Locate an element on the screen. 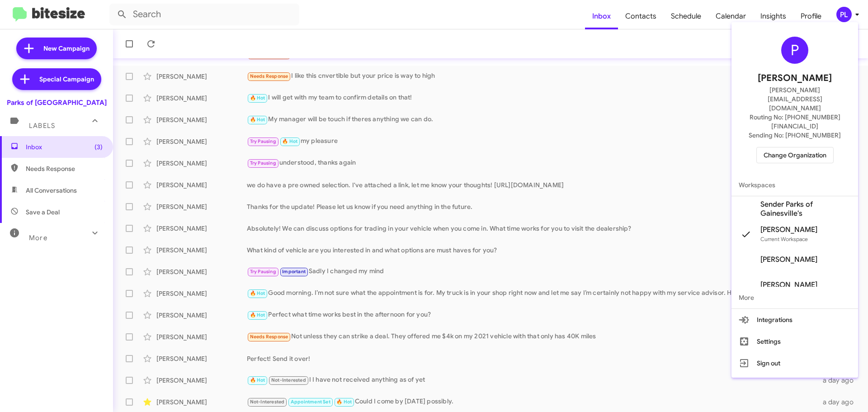 The image size is (868, 412). span: Current Workspace is located at coordinates (784, 239).